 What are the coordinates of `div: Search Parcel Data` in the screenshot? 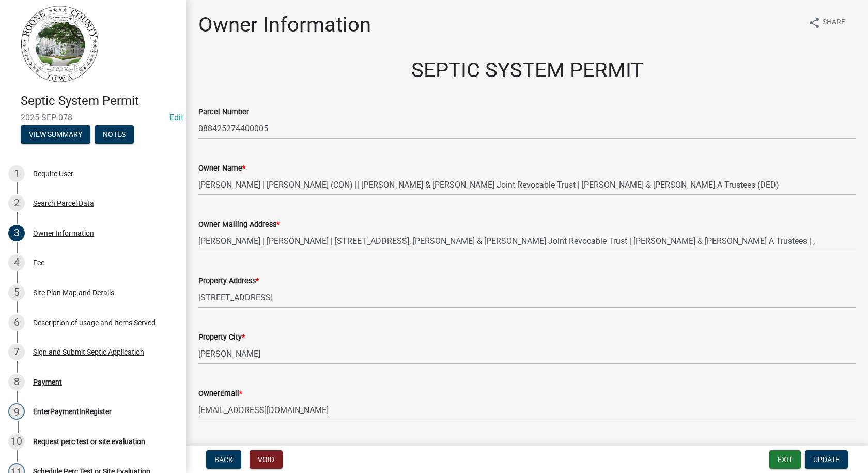 It's located at (63, 203).